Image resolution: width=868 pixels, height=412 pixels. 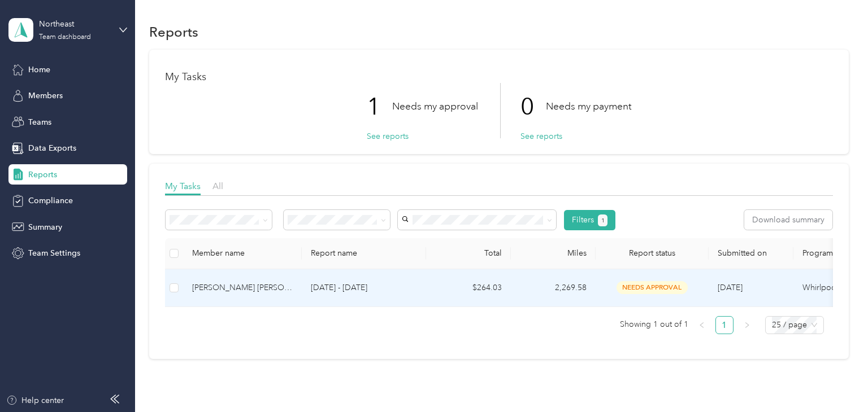 What do you see at coordinates (39, 122) in the screenshot?
I see `span: Teams` at bounding box center [39, 122].